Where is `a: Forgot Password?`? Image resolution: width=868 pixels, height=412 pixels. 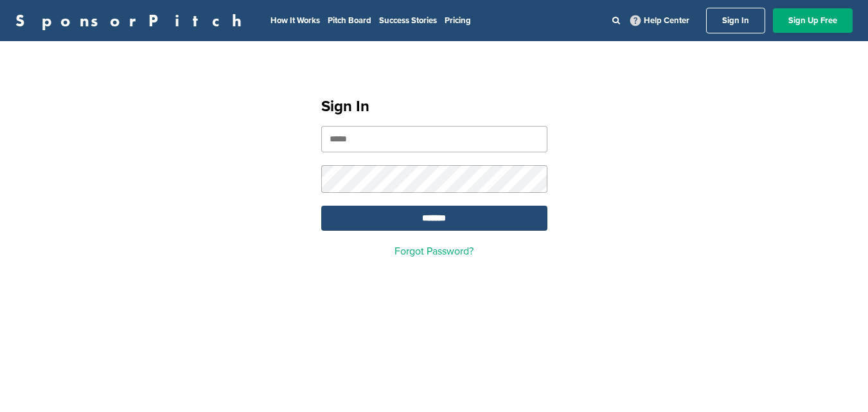 a: Forgot Password? is located at coordinates (434, 251).